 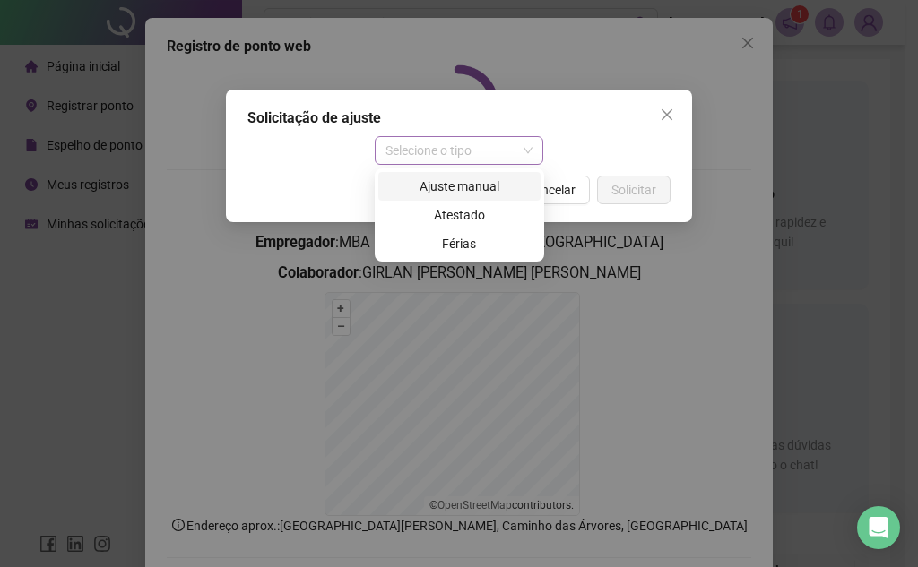 What do you see at coordinates (459, 186) in the screenshot?
I see `div: Ajuste manual` at bounding box center [459, 186].